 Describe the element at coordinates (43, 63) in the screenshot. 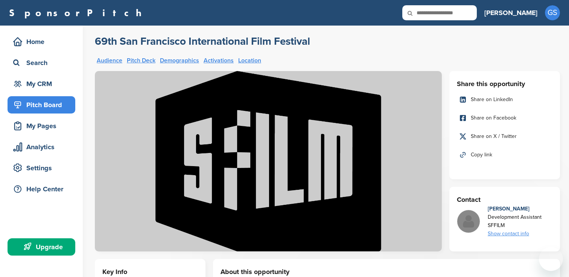

I see `div: Search` at that location.